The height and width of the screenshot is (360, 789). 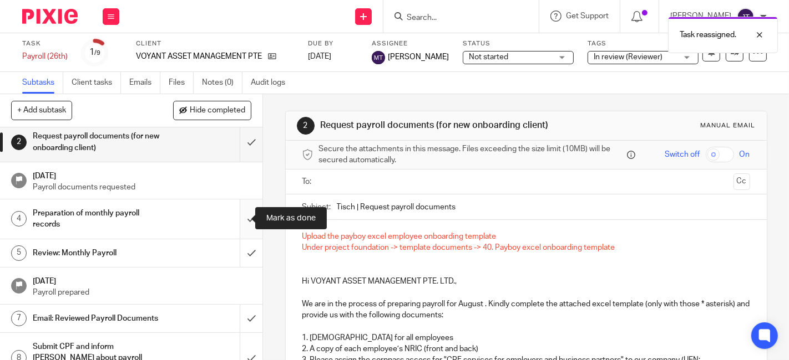 What do you see at coordinates (19, 319) in the screenshot?
I see `div: 7` at bounding box center [19, 319].